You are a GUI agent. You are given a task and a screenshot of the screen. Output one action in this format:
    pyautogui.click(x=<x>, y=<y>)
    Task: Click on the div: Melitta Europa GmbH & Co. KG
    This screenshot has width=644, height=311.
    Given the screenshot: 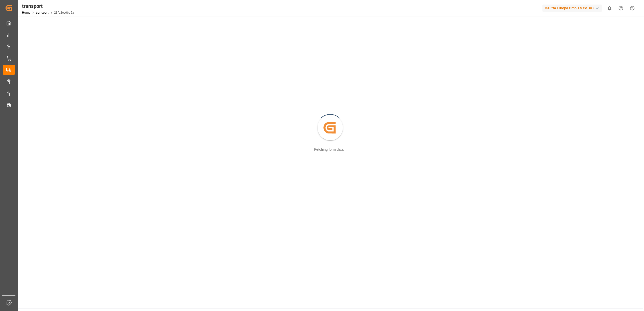 What is the action you would take?
    pyautogui.click(x=572, y=8)
    